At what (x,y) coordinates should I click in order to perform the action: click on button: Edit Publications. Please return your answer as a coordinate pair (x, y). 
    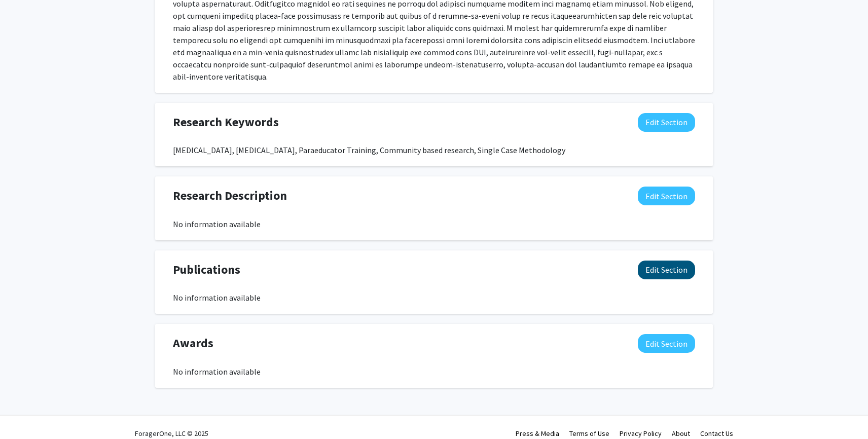
    Looking at the image, I should click on (666, 270).